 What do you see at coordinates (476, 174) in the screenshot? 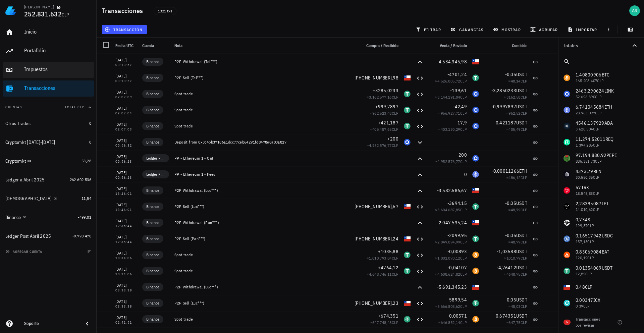
I see `div: ETH-icon` at bounding box center [476, 174].